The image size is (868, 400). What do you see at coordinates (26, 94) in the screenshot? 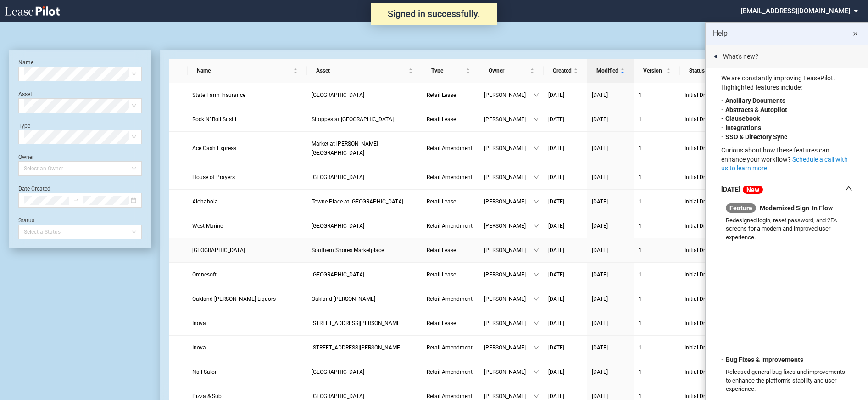
I see `label: Asset` at bounding box center [26, 94].